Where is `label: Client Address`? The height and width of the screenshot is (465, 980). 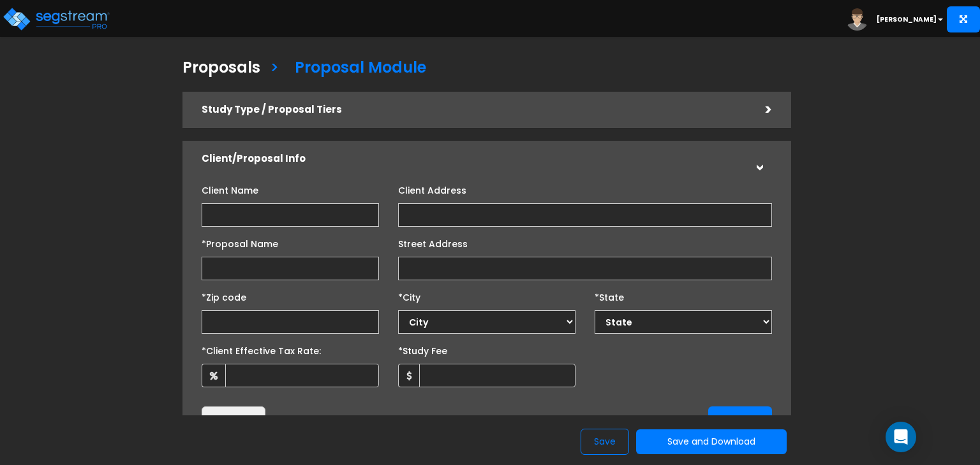
label: Client Address is located at coordinates (432, 188).